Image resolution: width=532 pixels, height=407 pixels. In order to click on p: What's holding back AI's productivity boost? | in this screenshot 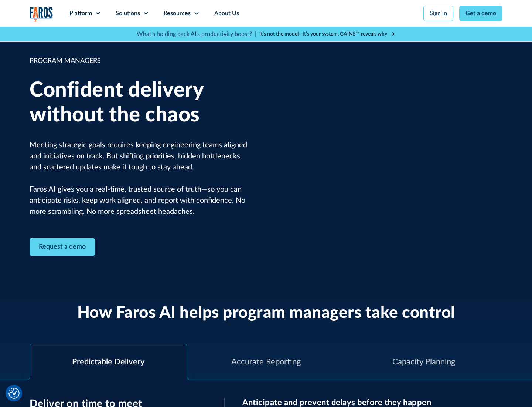, I will do `click(197, 34)`.